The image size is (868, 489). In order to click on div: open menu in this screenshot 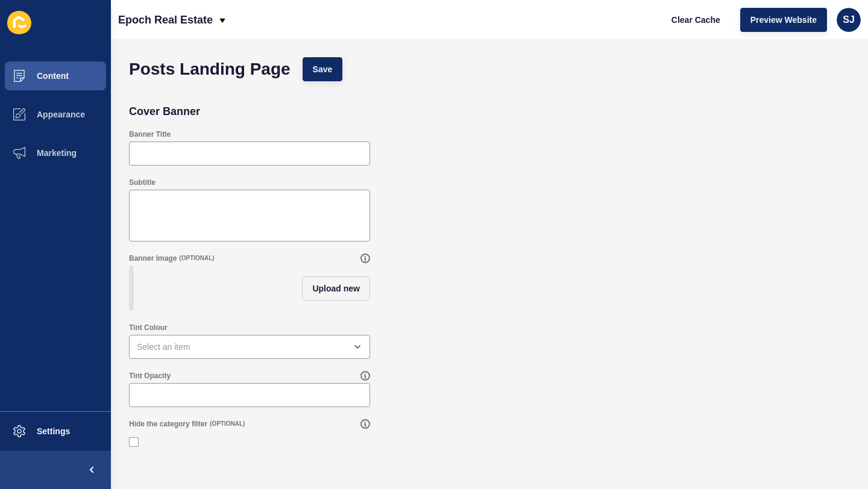, I will do `click(249, 347)`.